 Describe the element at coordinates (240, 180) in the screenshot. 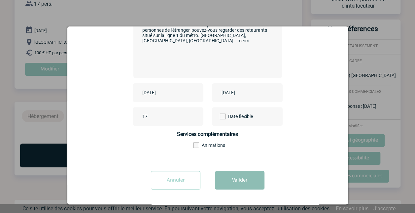

I see `button: Valider` at that location.